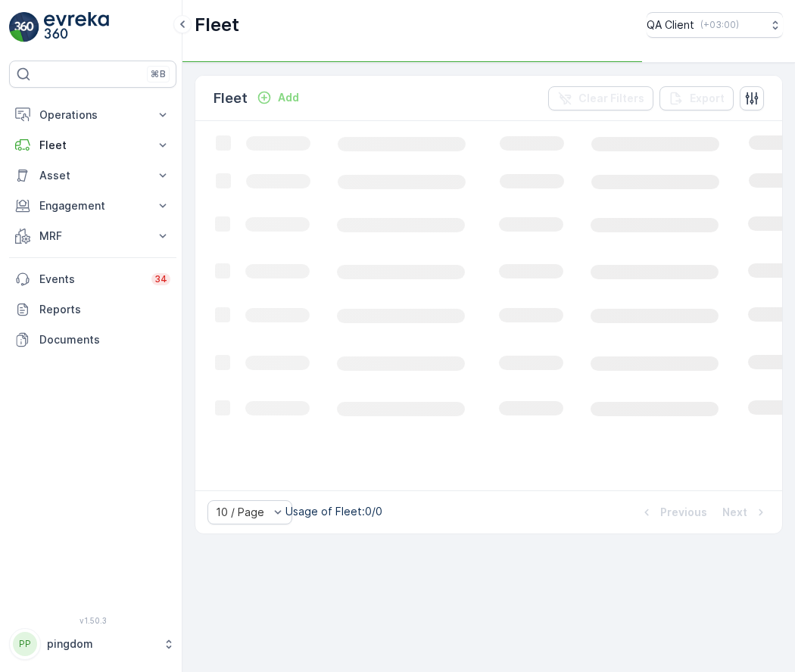 The width and height of the screenshot is (795, 672). What do you see at coordinates (158, 75) in the screenshot?
I see `p: ⌘B` at bounding box center [158, 75].